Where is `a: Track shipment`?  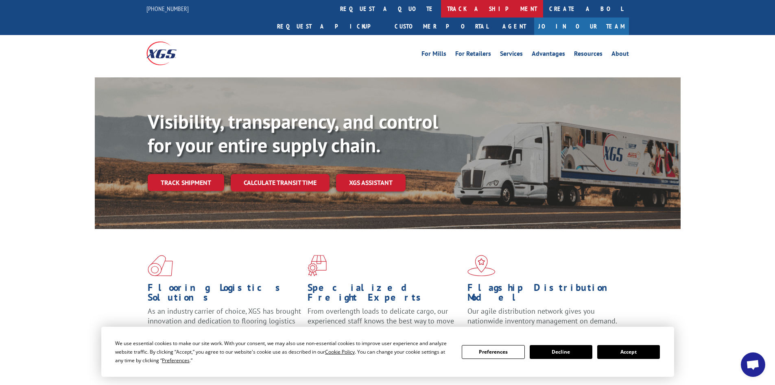 a: Track shipment is located at coordinates (186, 182).